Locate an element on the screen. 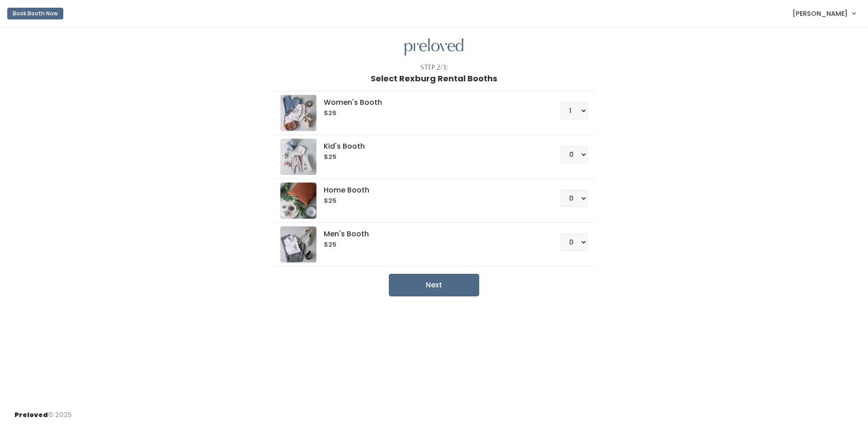  a: Book Booth Now is located at coordinates (36, 14).